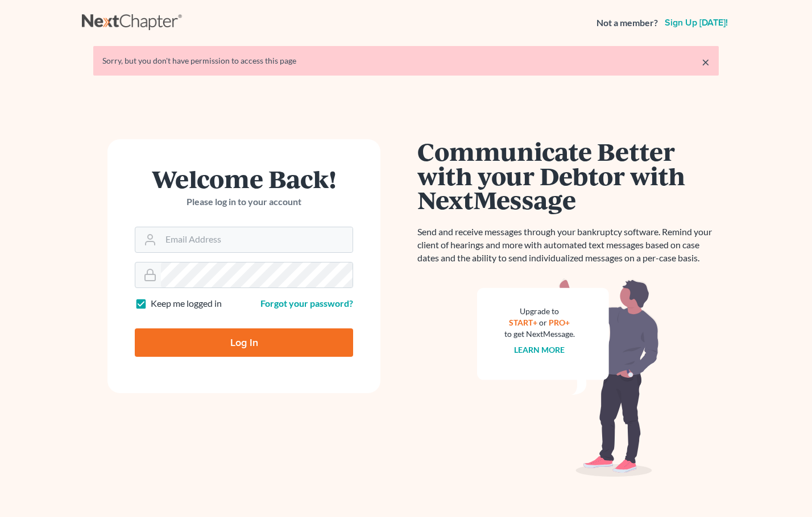 This screenshot has height=517, width=812. What do you see at coordinates (568, 378) in the screenshot?
I see `img: nextmessage_bg-59042aed3d76b12b5cd301f8e5b87938c9018125f34e5fa2b7a6b67550977c72.svg` at bounding box center [568, 378].